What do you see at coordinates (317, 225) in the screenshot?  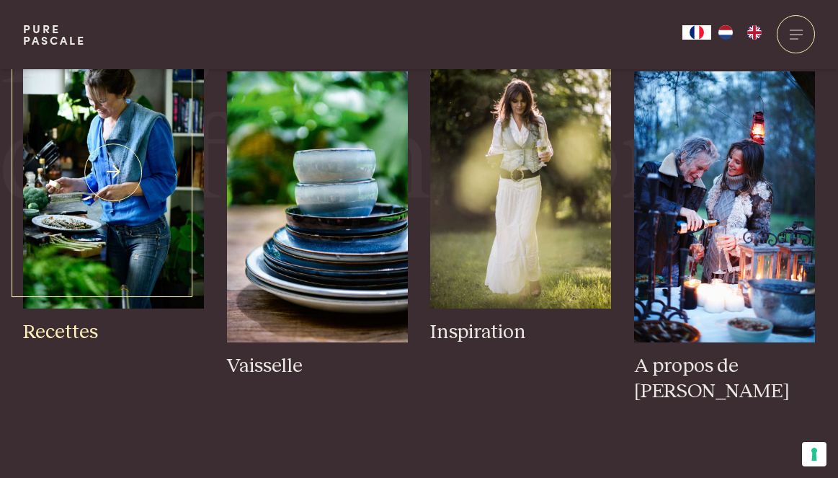 I see `a: serax-pure-pascale-naessens-Pure de Pascale Naessens - Livre de cuisine J'aime tant manger-2 Vais...` at bounding box center [317, 225].